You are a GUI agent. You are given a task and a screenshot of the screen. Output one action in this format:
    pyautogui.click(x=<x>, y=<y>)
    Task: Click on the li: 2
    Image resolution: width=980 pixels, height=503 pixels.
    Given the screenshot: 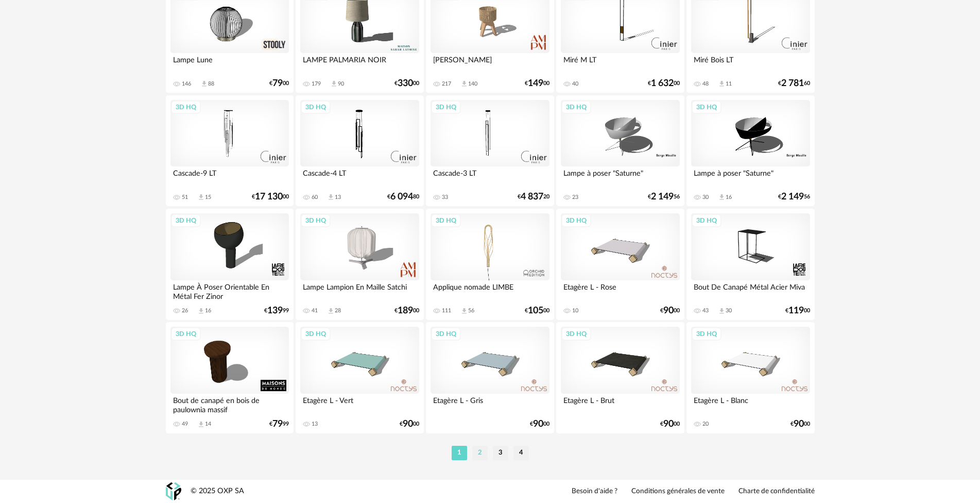 What is the action you would take?
    pyautogui.click(x=480, y=453)
    